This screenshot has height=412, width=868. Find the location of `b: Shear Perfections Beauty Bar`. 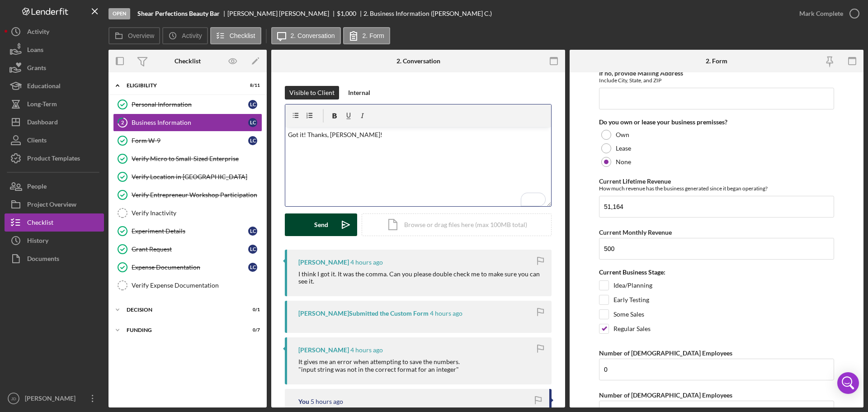

b: Shear Perfections Beauty Bar is located at coordinates (179, 14).